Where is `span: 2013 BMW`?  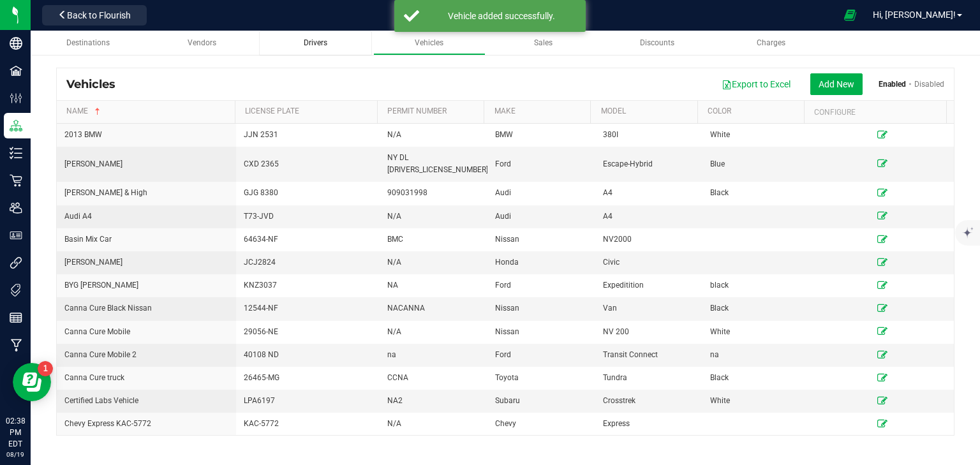 span: 2013 BMW is located at coordinates (83, 134).